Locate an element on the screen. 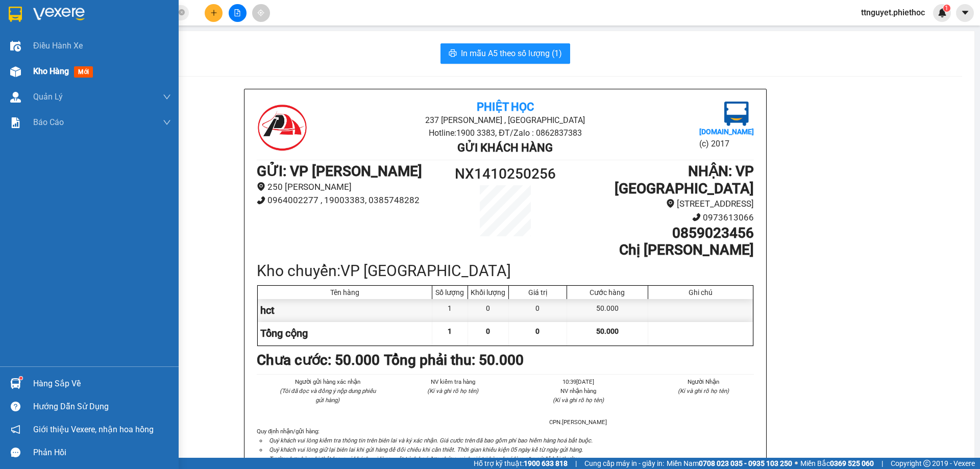 The height and width of the screenshot is (469, 980). i: (Tôi đã đọc và đồng ý nộp dung phiếu gửi hàng) is located at coordinates (328, 395).